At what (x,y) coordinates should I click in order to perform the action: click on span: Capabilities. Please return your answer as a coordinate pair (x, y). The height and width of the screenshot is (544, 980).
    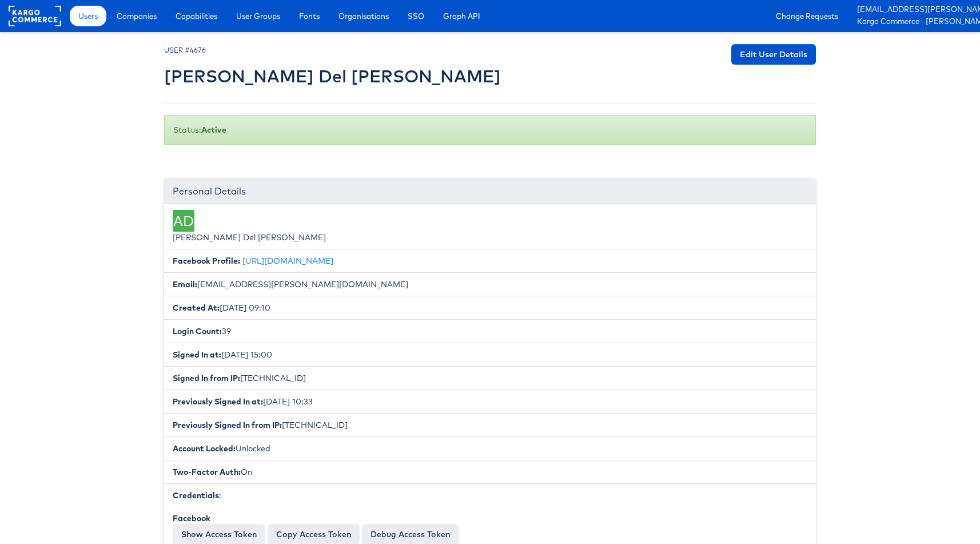
    Looking at the image, I should click on (196, 16).